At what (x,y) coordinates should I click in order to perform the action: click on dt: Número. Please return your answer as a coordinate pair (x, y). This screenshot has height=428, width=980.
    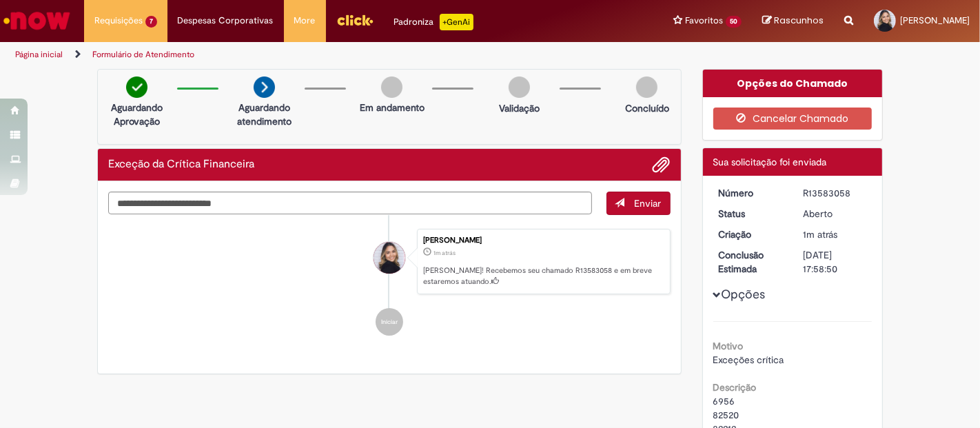
    Looking at the image, I should click on (750, 193).